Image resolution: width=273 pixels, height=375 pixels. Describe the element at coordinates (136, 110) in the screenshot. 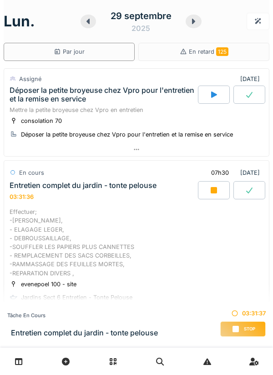

I see `div: Mettre la petite broyeuse chez Vpro en entretien` at that location.